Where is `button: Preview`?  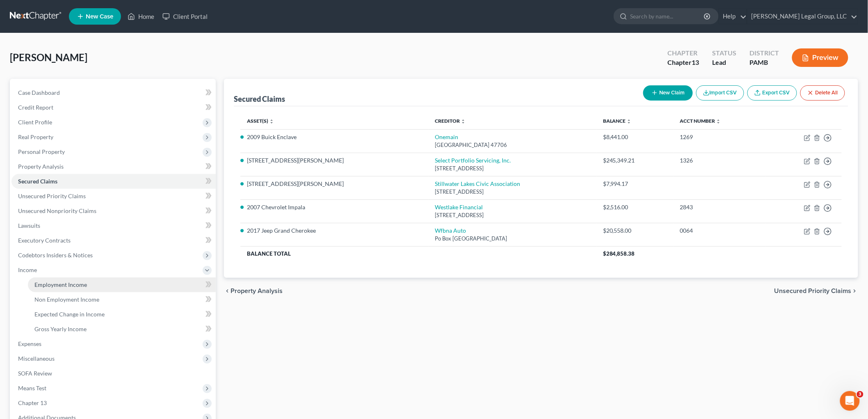
button: Preview is located at coordinates (820, 57).